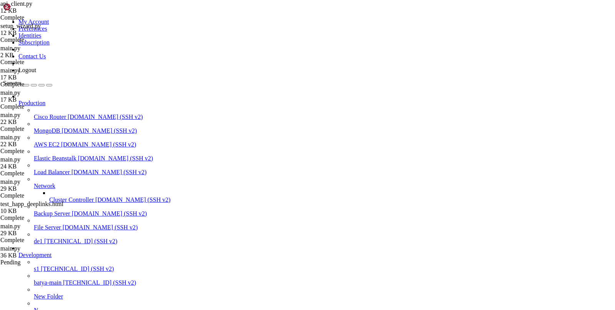 This screenshot has width=615, height=310. What do you see at coordinates (259, 242) in the screenshot?
I see `x-row: Container oko-flower` at bounding box center [259, 242].